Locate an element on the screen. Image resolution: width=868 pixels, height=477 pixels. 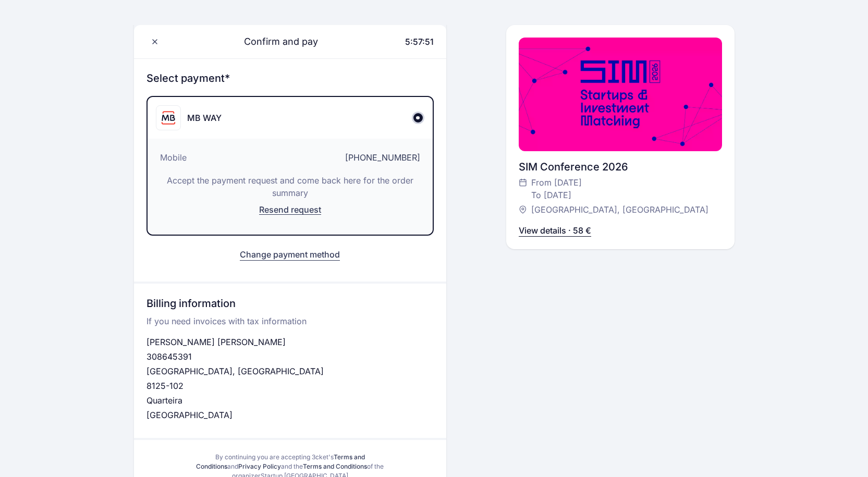
a: Privacy Policy is located at coordinates (259, 466).